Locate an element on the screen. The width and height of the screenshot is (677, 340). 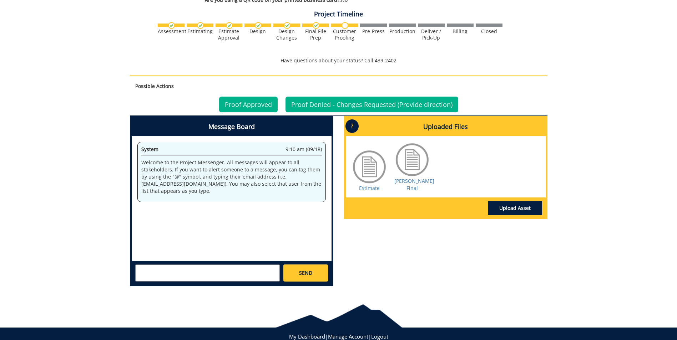
a: Logout is located at coordinates (380, 337).